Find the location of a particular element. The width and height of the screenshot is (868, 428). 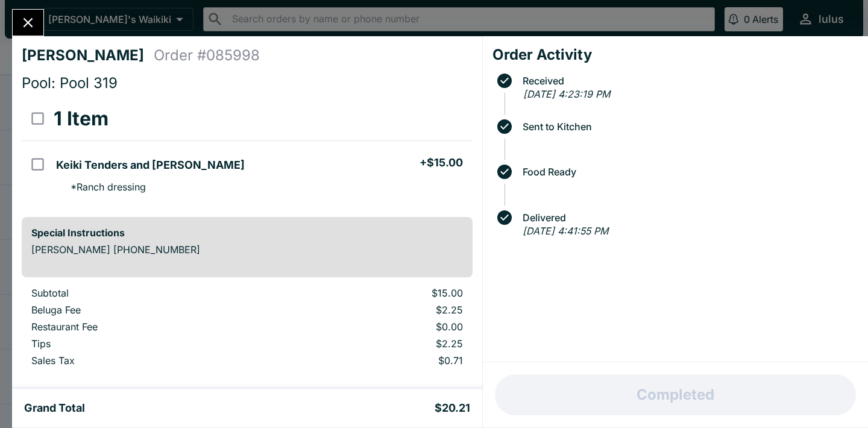

span: Sent to Kitchen is located at coordinates (688, 127).